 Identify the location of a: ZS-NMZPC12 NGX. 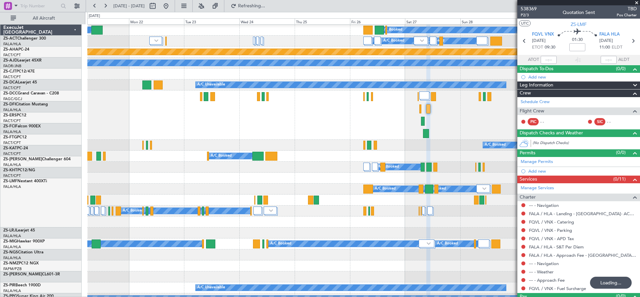
(21, 264).